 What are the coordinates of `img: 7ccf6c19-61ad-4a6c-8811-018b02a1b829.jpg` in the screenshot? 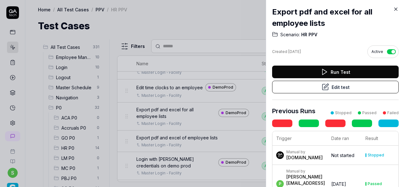 It's located at (280, 156).